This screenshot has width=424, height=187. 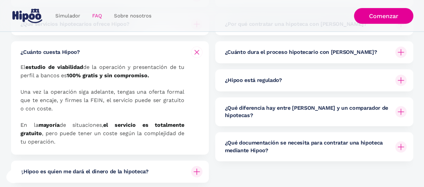 What do you see at coordinates (68, 16) in the screenshot?
I see `a: Simulador` at bounding box center [68, 16].